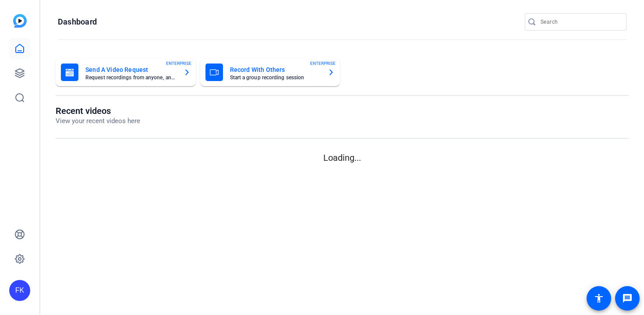 This screenshot has width=644, height=315. What do you see at coordinates (580, 22) in the screenshot?
I see `input: Search` at bounding box center [580, 22].